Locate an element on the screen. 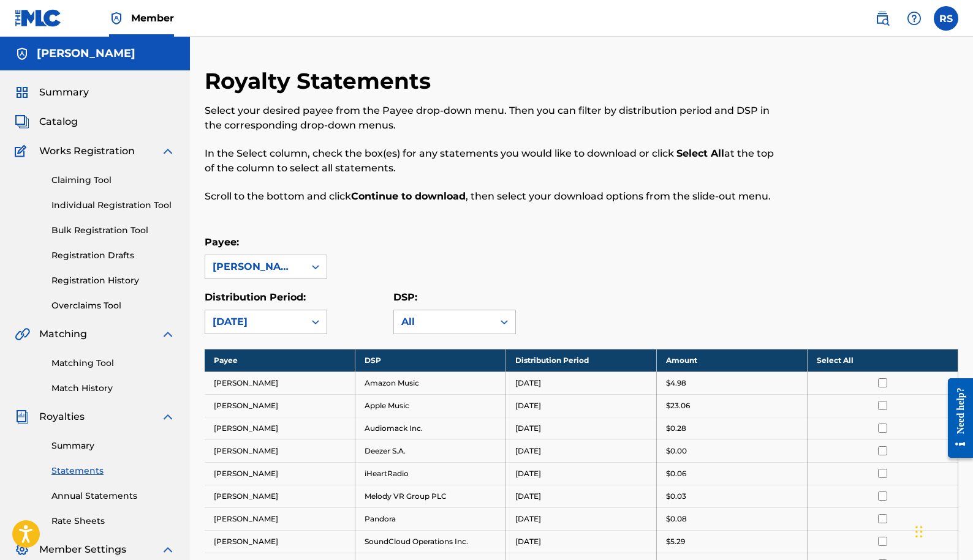 The image size is (973, 560). th: Amount is located at coordinates (732, 360).